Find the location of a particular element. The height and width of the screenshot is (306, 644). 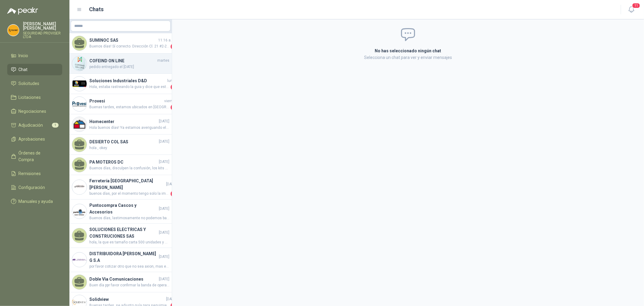

span: Hola buenos días! Ya estamos averiguando el estado y les confirmamos apenas sepamos. is located at coordinates (129, 128).